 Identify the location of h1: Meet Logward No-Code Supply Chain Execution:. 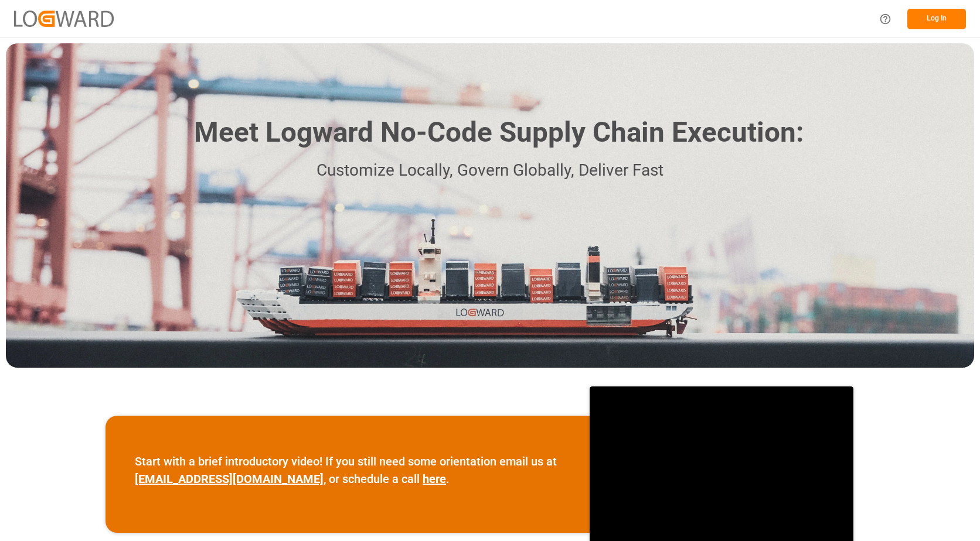
(499, 133).